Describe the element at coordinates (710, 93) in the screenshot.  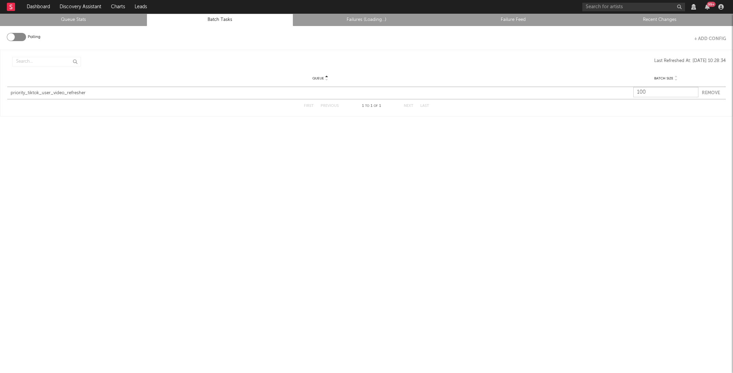
I see `button: Remove` at that location.